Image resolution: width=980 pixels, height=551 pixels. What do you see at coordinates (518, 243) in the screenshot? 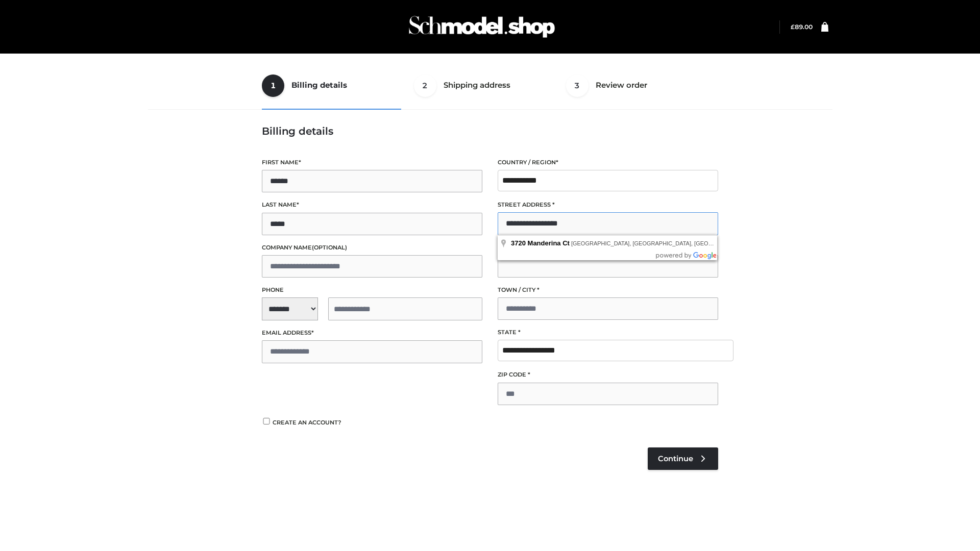
I see `span: 3720` at bounding box center [518, 243].